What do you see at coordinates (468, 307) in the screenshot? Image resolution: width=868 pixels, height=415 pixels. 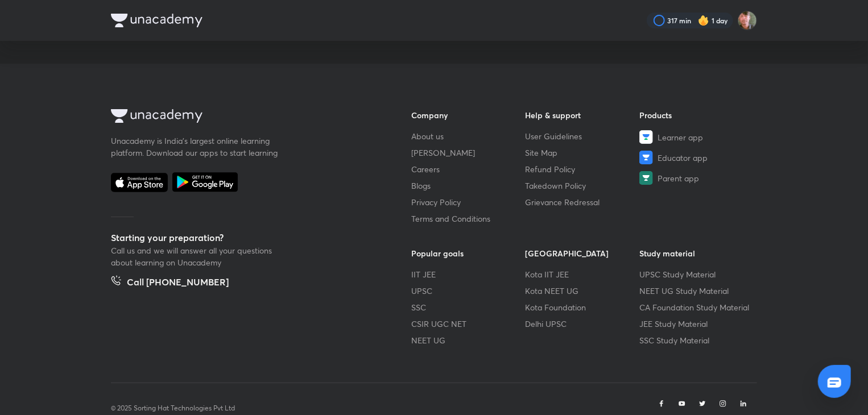 I see `a: SSC` at bounding box center [468, 307].